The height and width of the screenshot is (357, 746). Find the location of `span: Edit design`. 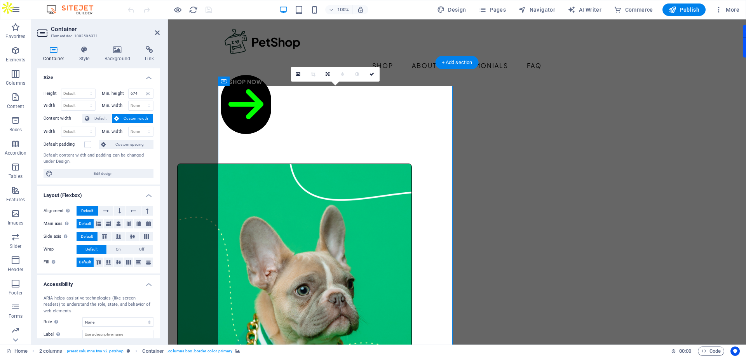

span: Edit design is located at coordinates (103, 174).